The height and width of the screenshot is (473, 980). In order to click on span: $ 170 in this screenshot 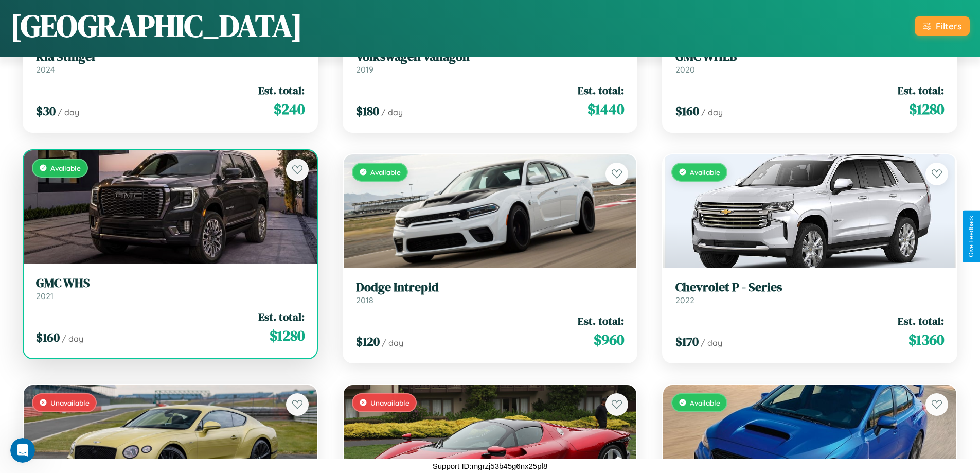, I will do `click(687, 341)`.